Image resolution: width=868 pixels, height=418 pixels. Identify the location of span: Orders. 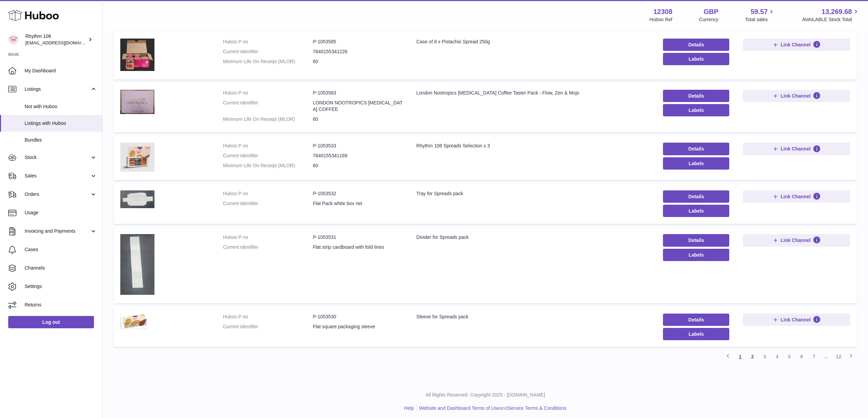
(57, 195).